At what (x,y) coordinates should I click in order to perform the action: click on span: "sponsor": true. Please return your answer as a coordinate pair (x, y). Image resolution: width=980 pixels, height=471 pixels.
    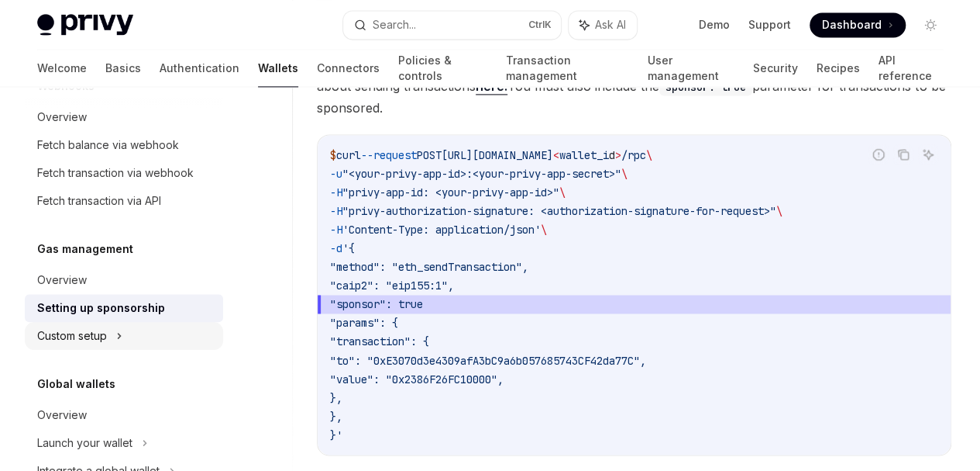
    Looking at the image, I should click on (377, 304).